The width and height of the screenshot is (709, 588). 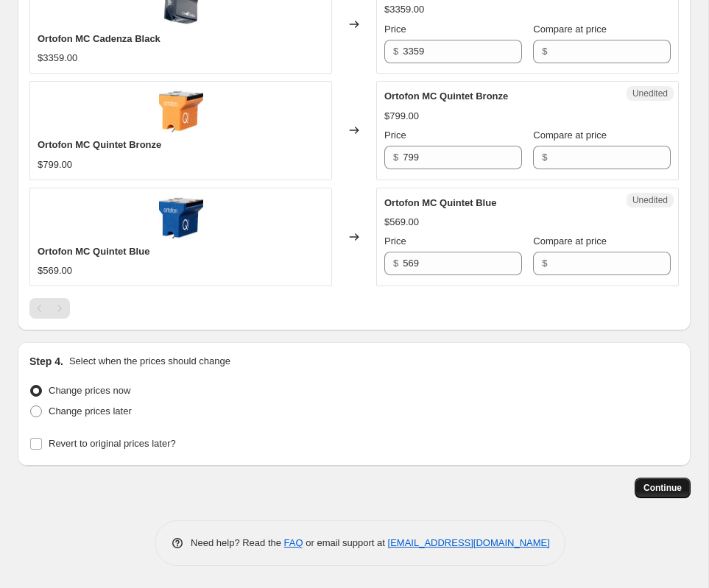 I want to click on span: or email support at, so click(x=345, y=542).